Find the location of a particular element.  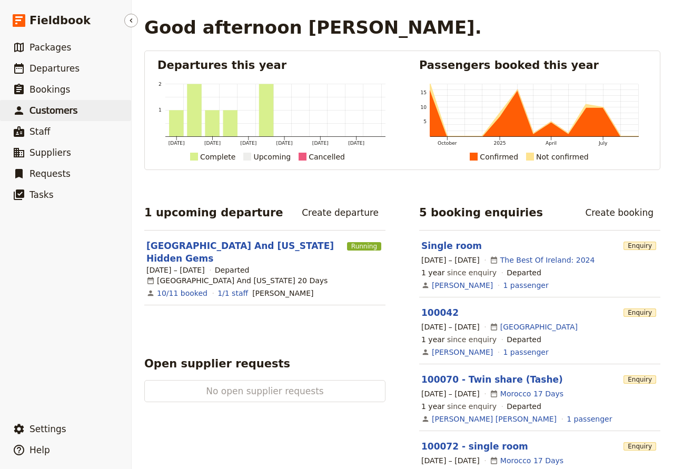

a: The Best Of Ireland: 2024 is located at coordinates (548, 260).